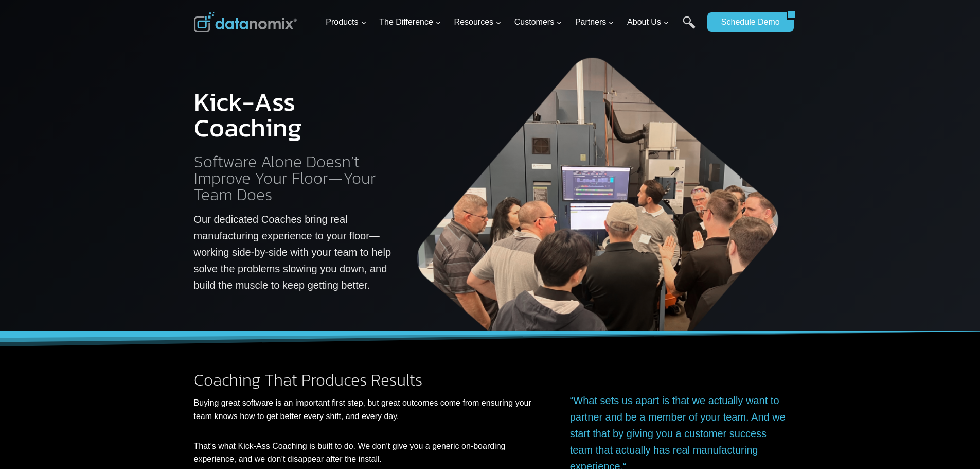  Describe the element at coordinates (294, 252) in the screenshot. I see `p: Our dedicated Coaches bring real manufacturing experience to your floor—working side-by-side with...` at that location.